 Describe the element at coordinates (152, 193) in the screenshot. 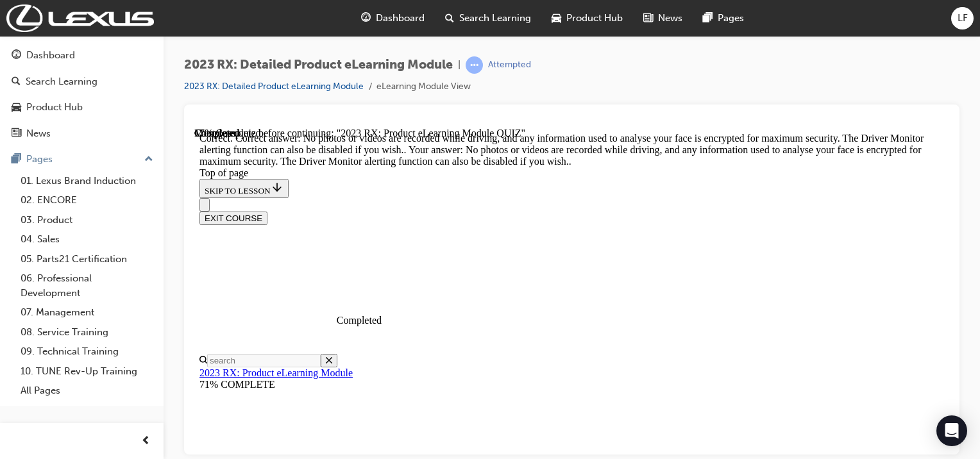

I see `div: Completed` at that location.